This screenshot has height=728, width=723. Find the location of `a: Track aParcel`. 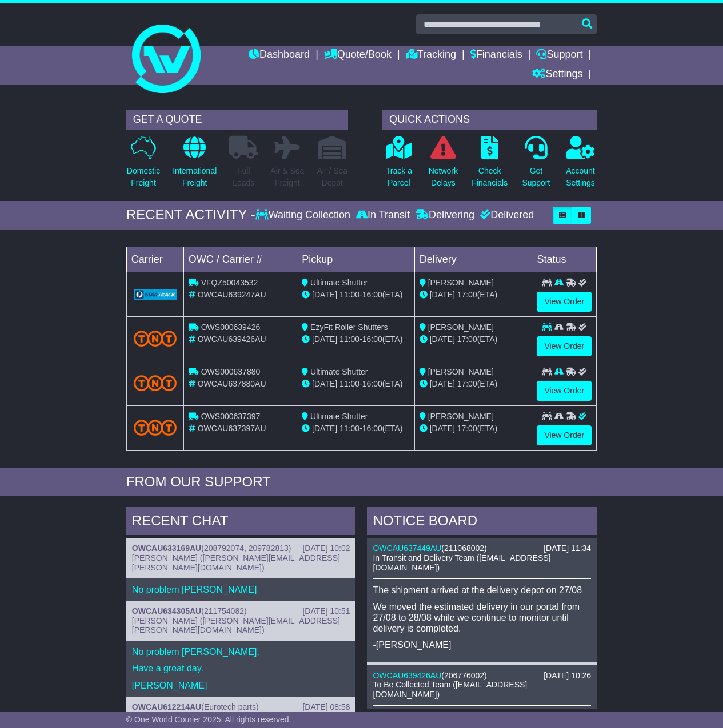

a: Track aParcel is located at coordinates (399, 165).